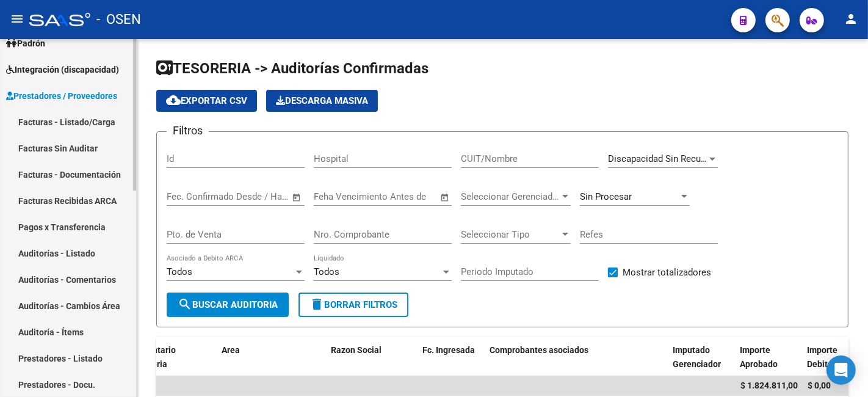 The image size is (868, 397). I want to click on span: Descarga Masiva, so click(321, 101).